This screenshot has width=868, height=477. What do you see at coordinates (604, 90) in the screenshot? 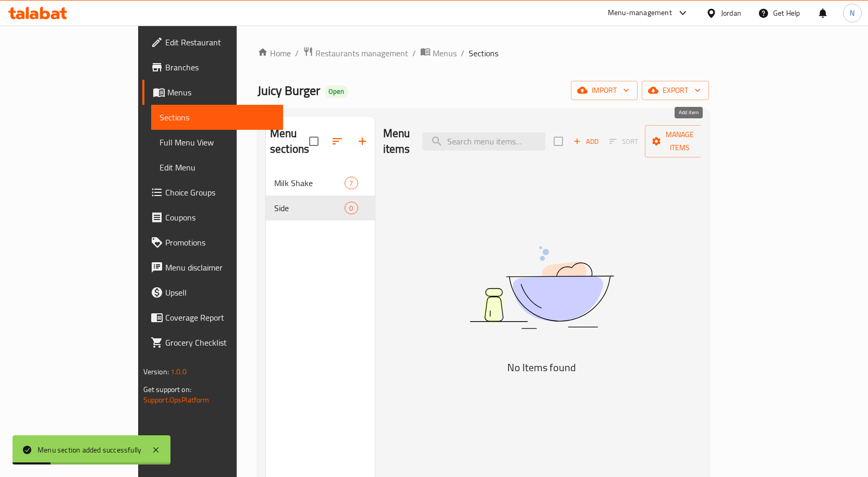
I see `span: import` at bounding box center [604, 90].